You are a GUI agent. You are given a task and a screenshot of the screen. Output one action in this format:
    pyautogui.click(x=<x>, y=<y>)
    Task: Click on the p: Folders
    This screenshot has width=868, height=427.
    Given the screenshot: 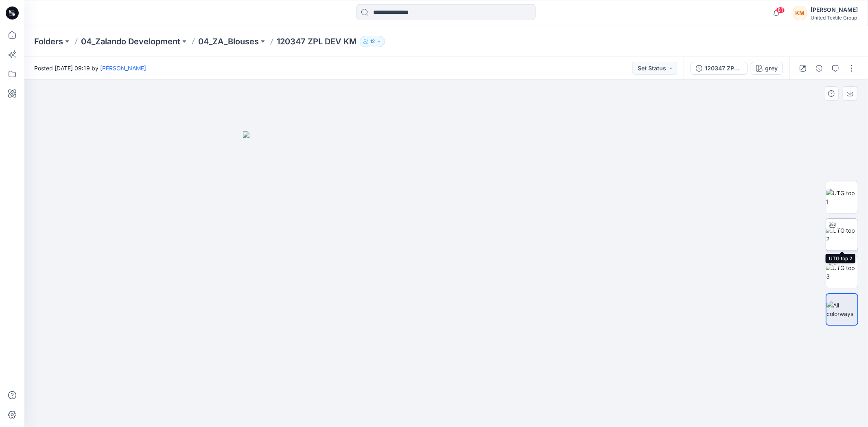 What is the action you would take?
    pyautogui.click(x=48, y=41)
    